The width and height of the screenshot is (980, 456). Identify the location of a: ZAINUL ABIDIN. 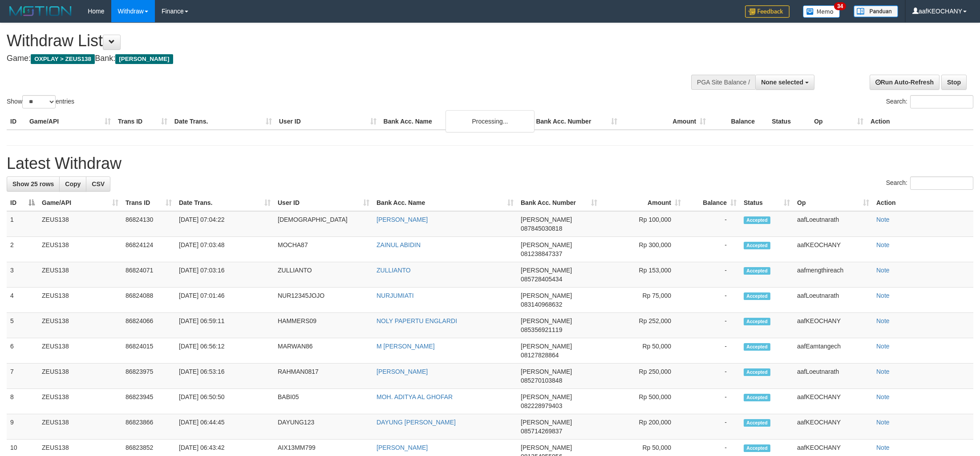
(398, 245).